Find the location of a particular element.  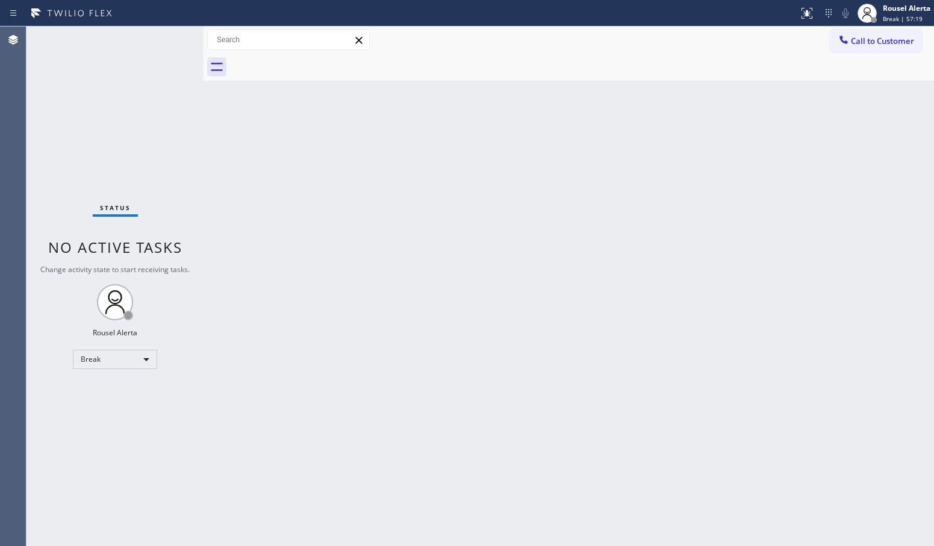

span: Change activity state to start receiving tasks. is located at coordinates (115, 269).